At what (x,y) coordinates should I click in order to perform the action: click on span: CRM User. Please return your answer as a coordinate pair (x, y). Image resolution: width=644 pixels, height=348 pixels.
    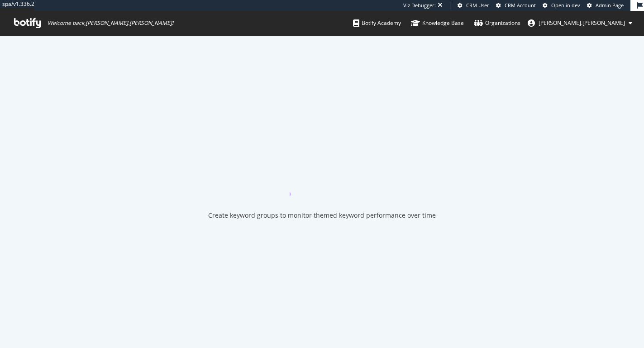
    Looking at the image, I should click on (477, 5).